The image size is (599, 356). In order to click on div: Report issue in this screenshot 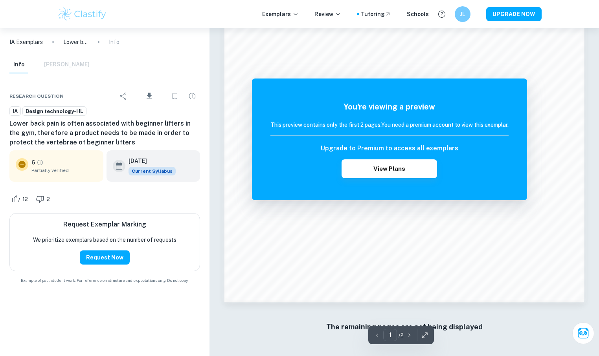, I will do `click(192, 96)`.